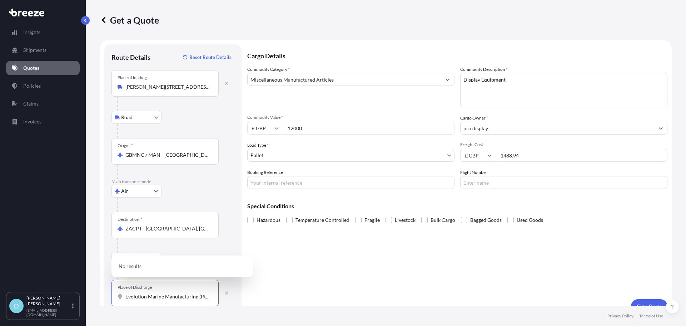 The image size is (686, 326). I want to click on label: Commodity Category, so click(268, 69).